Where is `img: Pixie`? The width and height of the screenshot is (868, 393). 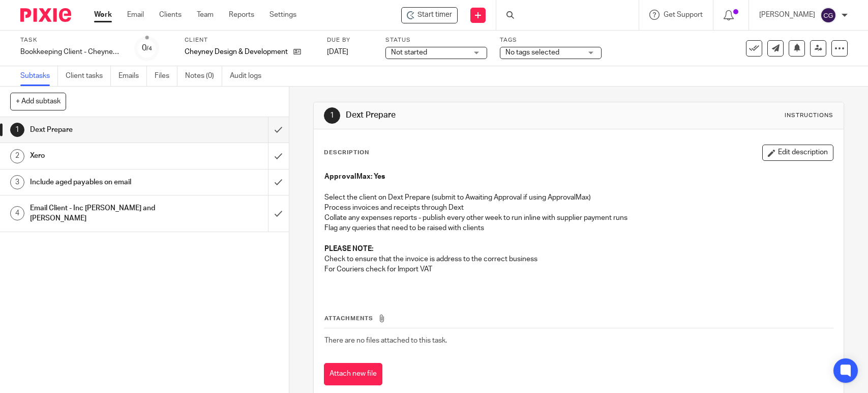
img: Pixie is located at coordinates (46, 14).